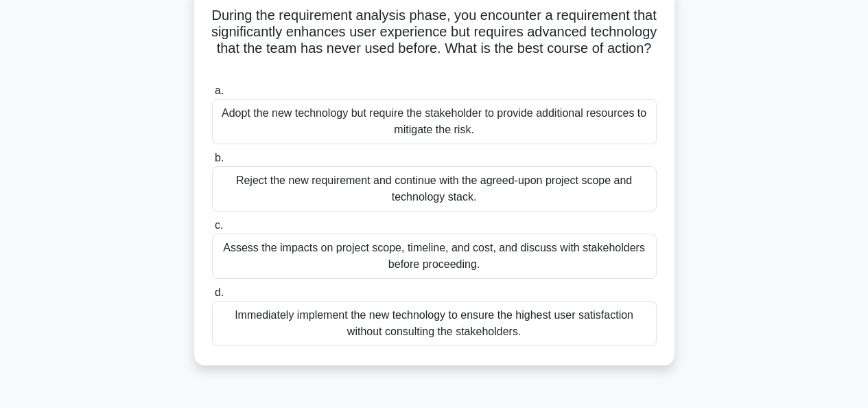 This screenshot has height=408, width=868. Describe the element at coordinates (434, 323) in the screenshot. I see `div: Immediately implement the new technology to ensure the highest user satisfaction without consulti...` at that location.